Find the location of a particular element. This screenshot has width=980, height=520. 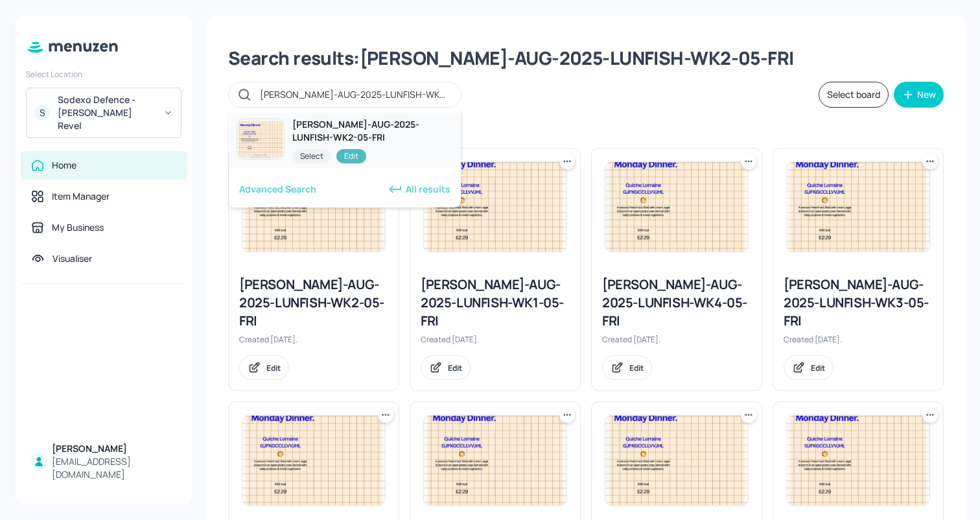

img: Newbold-AUG-2025-LUNFISH-WK2-05-FRI is located at coordinates (261, 139).